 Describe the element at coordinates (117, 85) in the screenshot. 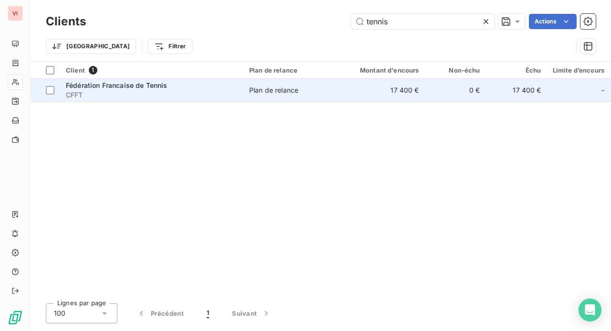

I see `span: Fédération Francaise de Tennis` at that location.